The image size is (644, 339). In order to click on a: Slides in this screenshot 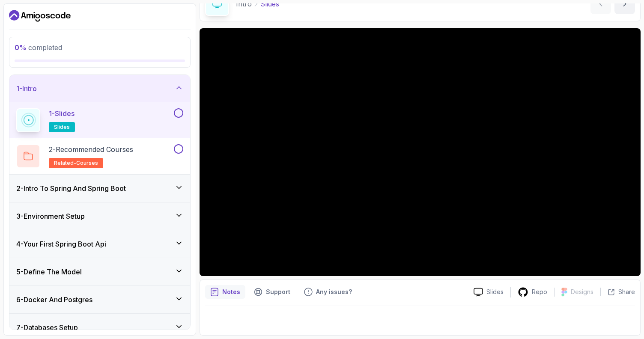, I will do `click(488, 292)`.